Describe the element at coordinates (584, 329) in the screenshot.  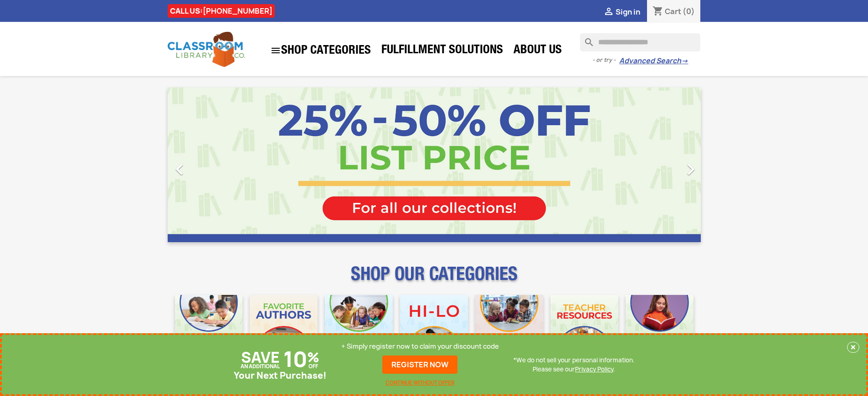
I see `img: CLC_Teacher_Resources_Mobile.jpg` at that location.